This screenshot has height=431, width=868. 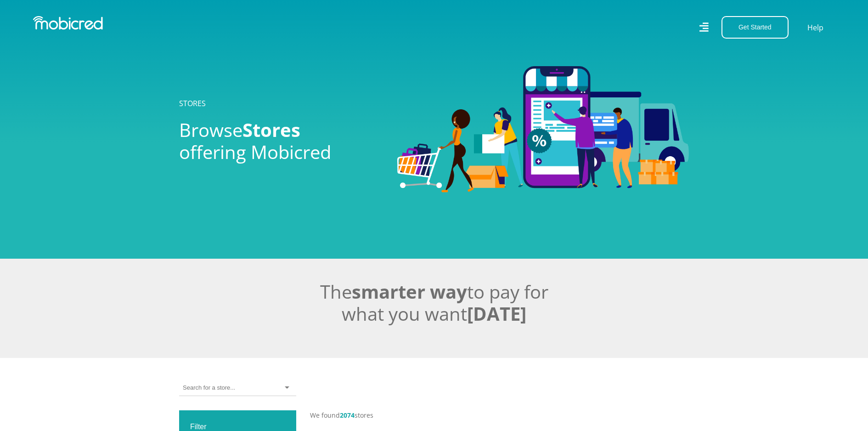 What do you see at coordinates (543, 129) in the screenshot?
I see `img: Stores` at bounding box center [543, 129].